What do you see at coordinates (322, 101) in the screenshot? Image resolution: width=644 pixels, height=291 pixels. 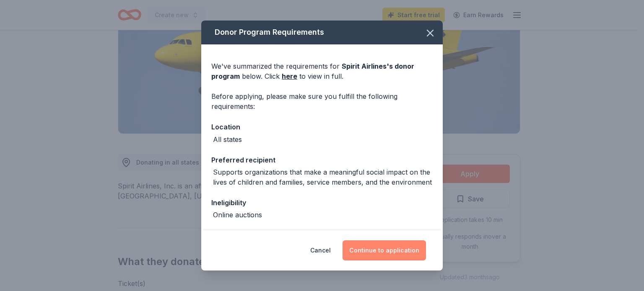 I see `div: Before applying, please make sure you fulfill the following requirements:` at bounding box center [322, 101].